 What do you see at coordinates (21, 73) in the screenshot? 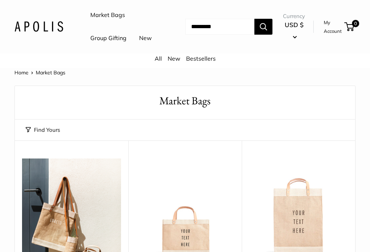
I see `a: Home` at bounding box center [21, 73].